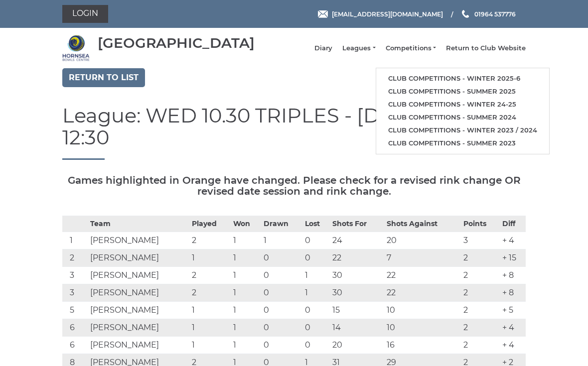 The height and width of the screenshot is (366, 588). Describe the element at coordinates (513, 311) in the screenshot. I see `td: + 5` at that location.